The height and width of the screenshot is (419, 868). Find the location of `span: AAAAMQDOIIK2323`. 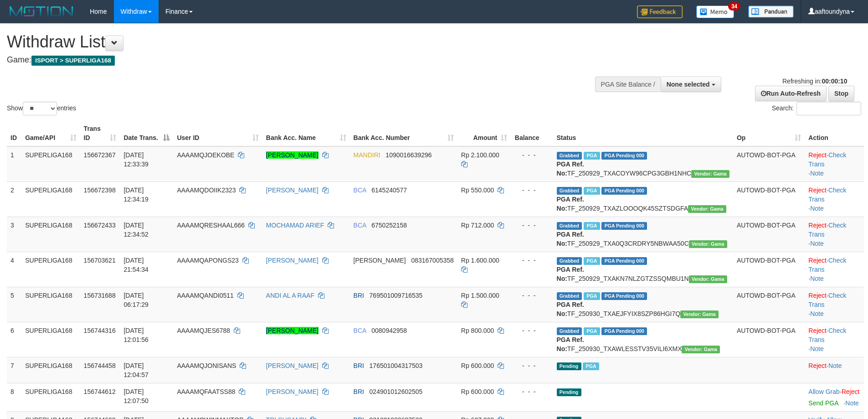

span: AAAAMQDOIIK2323 is located at coordinates (206, 190).